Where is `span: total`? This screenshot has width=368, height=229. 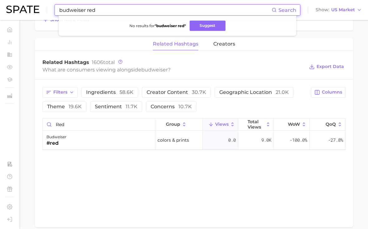
span: total is located at coordinates (103, 62).